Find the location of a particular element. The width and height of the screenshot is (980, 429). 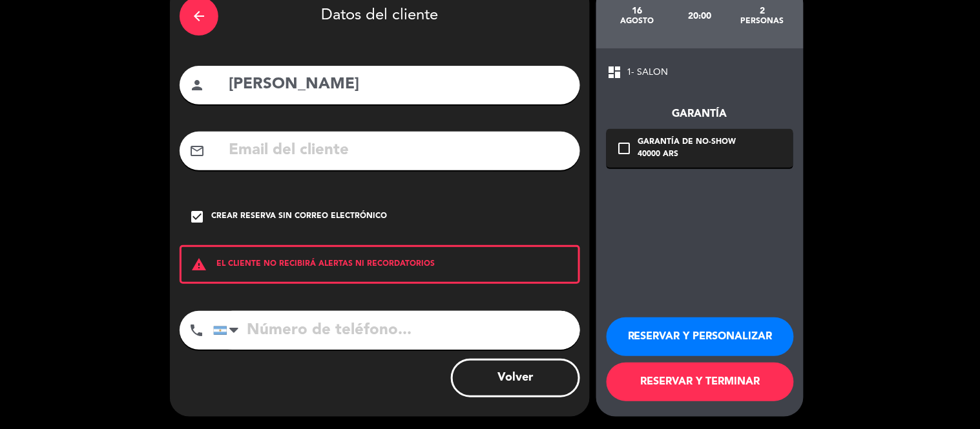

i: check_box is located at coordinates (197, 217).